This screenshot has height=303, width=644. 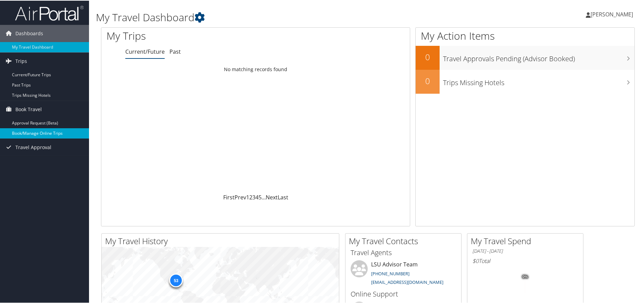 I want to click on a: 1, so click(x=248, y=197).